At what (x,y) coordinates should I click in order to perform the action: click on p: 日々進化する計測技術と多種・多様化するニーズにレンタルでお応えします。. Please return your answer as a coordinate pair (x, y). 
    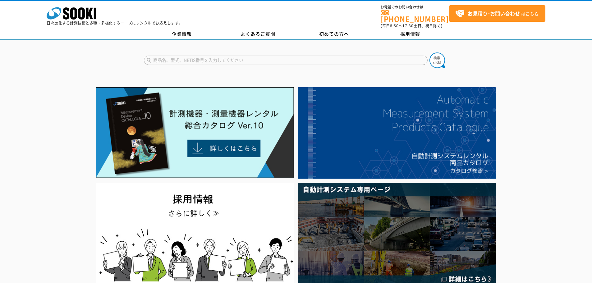
    Looking at the image, I should click on (115, 23).